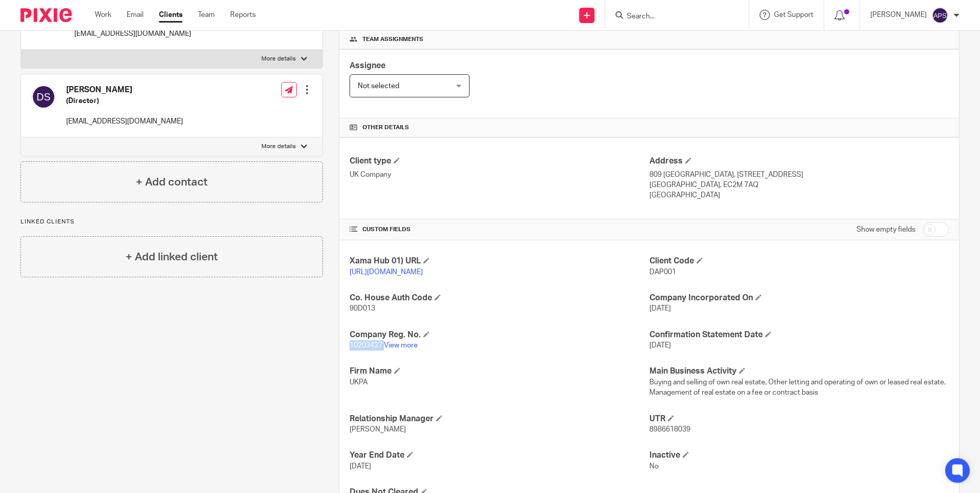  Describe the element at coordinates (366, 345) in the screenshot. I see `span: 10203427` at that location.